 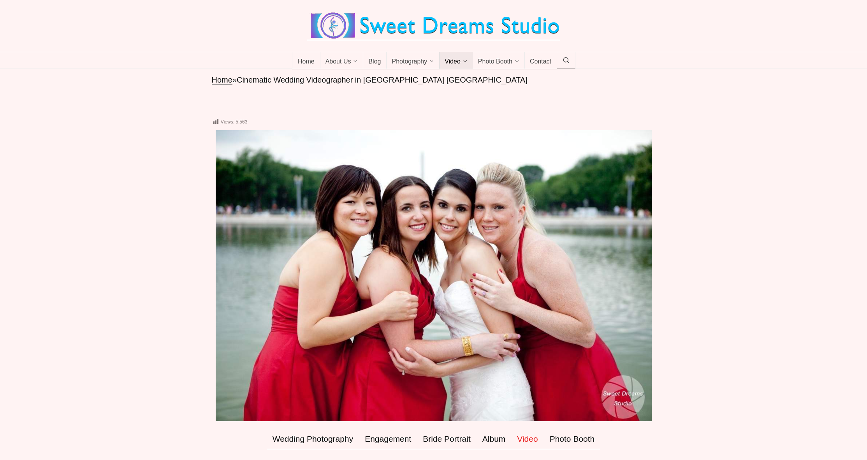 I want to click on a: Wedding Photography, so click(x=313, y=439).